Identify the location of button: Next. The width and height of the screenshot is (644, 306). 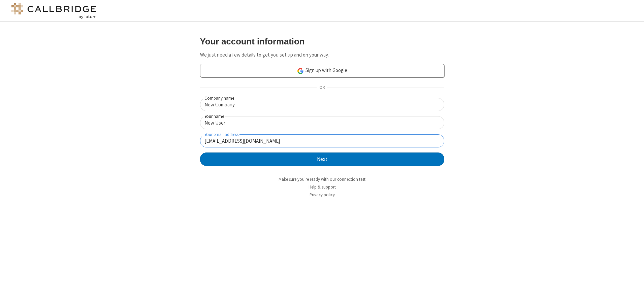
(322, 159).